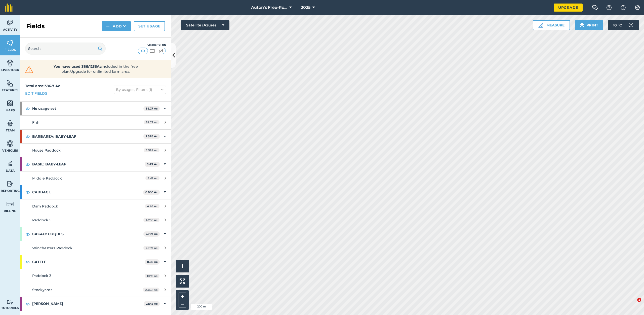  Describe the element at coordinates (36, 26) in the screenshot. I see `h2: Fields` at that location.